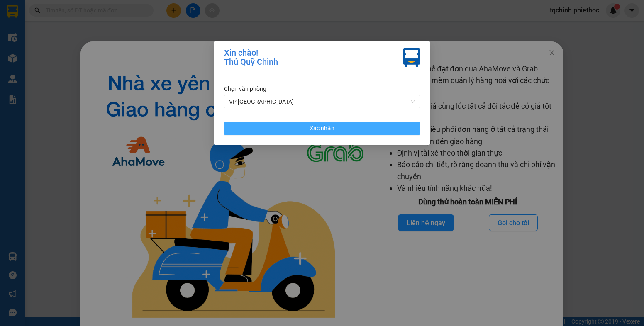 The height and width of the screenshot is (326, 644). What do you see at coordinates (322, 128) in the screenshot?
I see `span: Xác nhận` at bounding box center [322, 128].